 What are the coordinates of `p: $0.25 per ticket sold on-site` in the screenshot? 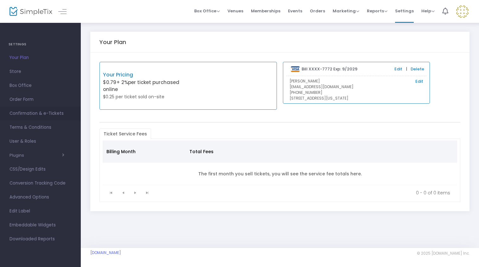 It's located at (146, 97).